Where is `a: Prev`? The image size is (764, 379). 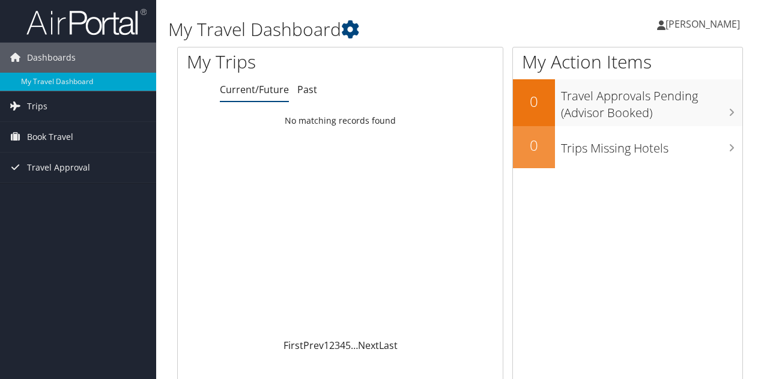
a: Prev is located at coordinates (314, 345).